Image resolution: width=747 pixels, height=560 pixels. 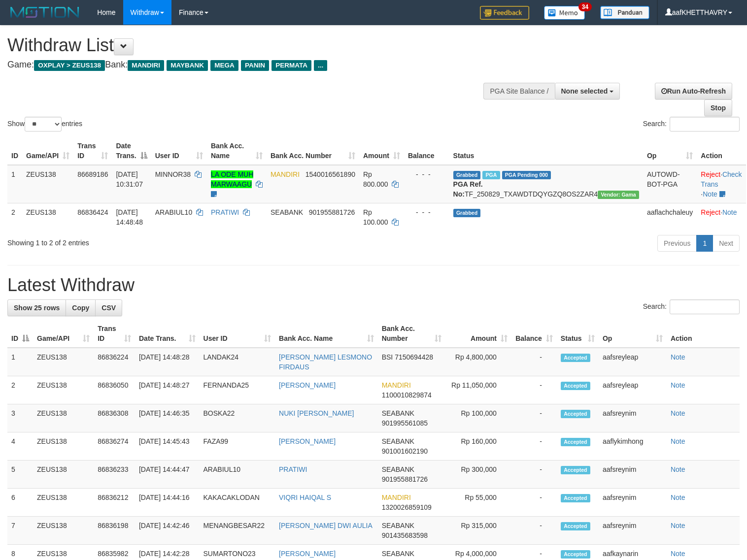 I want to click on label: Show entries, so click(x=45, y=124).